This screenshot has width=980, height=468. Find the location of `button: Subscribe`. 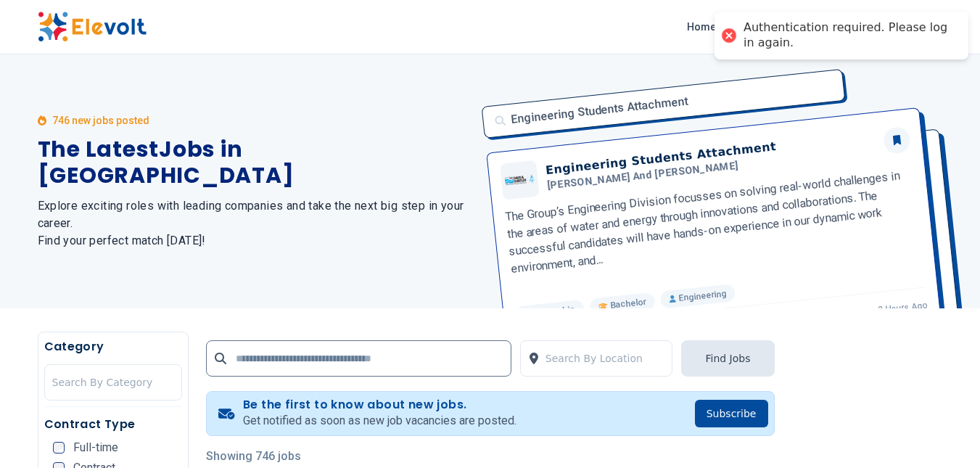

button: Subscribe is located at coordinates (731, 413).